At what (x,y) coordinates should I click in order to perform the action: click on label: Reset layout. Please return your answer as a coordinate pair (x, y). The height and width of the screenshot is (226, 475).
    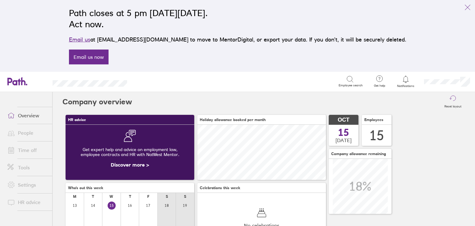
    Looking at the image, I should click on (453, 105).